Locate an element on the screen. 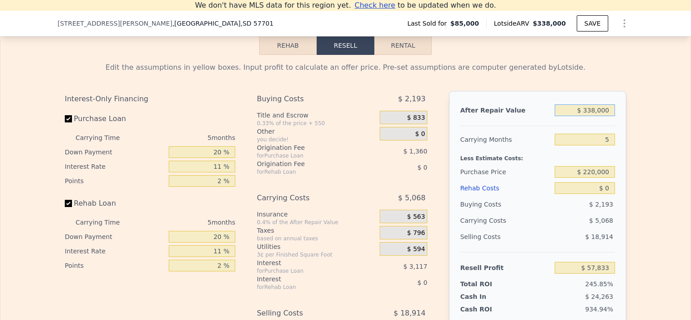  div: Total ROI is located at coordinates (488, 284).